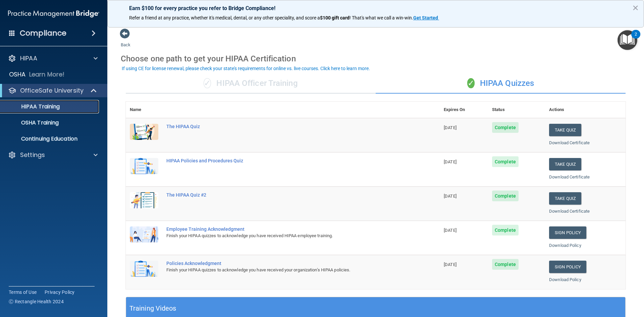  I want to click on span: ! That's what we call a win-win., so click(381, 18).